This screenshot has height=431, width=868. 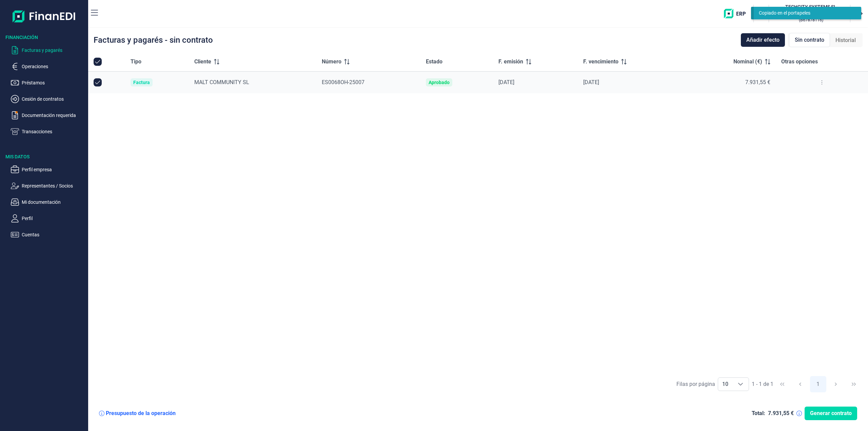 I want to click on button: Generar contrato, so click(x=830, y=414).